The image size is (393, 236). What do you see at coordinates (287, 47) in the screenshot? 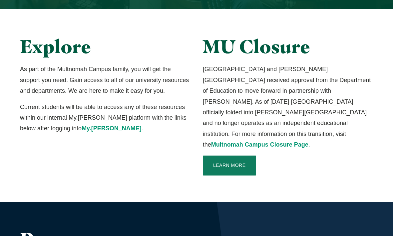
I see `h2: MU Closure` at bounding box center [287, 47].